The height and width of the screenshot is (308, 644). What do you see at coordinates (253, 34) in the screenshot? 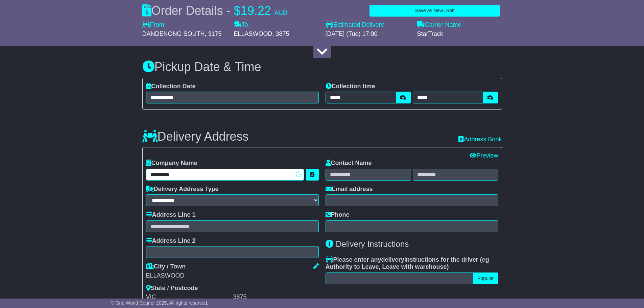
I see `span: ELLASWOOD` at bounding box center [253, 34].